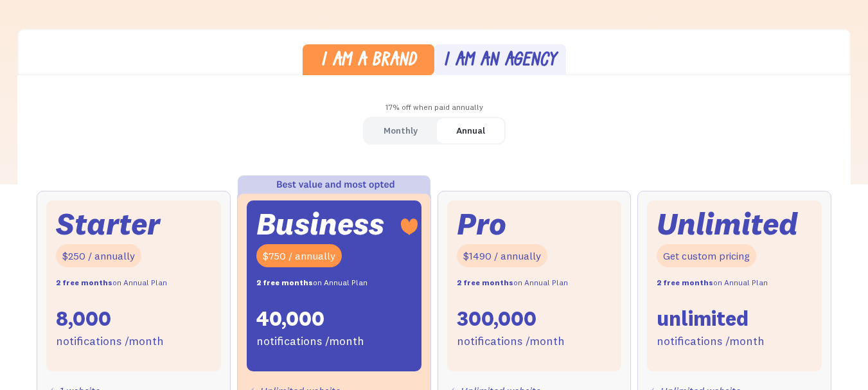 This screenshot has height=390, width=868. Describe the element at coordinates (400, 130) in the screenshot. I see `div: Monthly` at that location.